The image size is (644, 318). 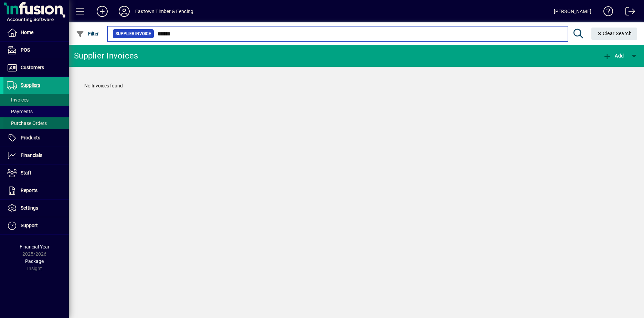 What do you see at coordinates (36, 123) in the screenshot?
I see `a: Purchase Orders` at bounding box center [36, 123].